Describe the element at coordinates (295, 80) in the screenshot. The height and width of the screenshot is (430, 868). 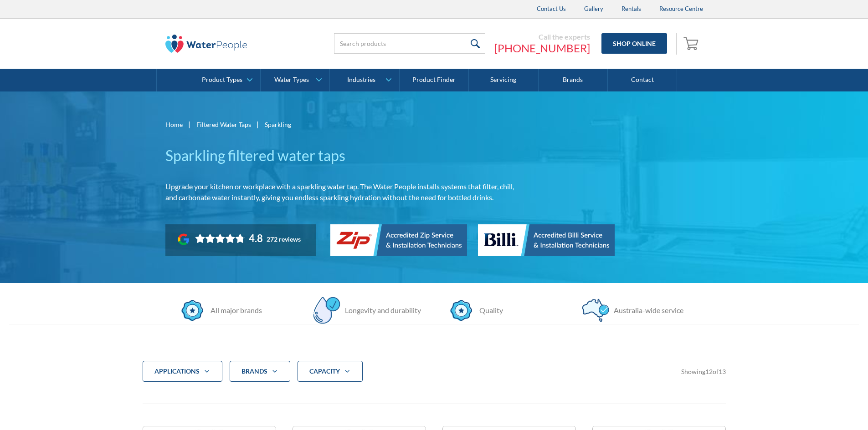
I see `a: Water Types` at that location.